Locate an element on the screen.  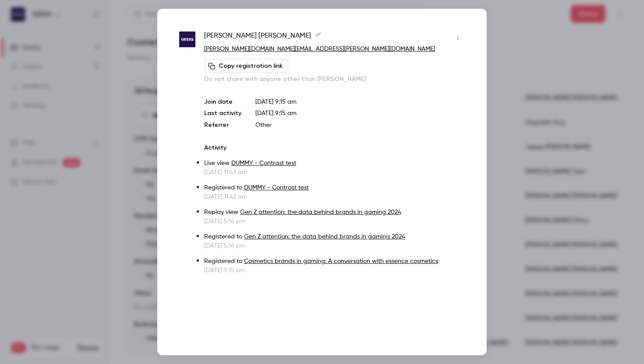
button: Copy registration link is located at coordinates (246, 66).